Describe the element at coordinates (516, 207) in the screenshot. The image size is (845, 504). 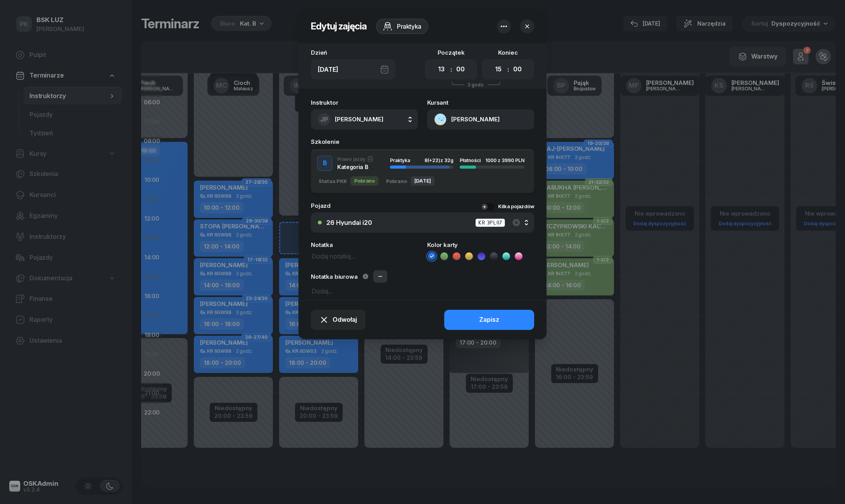
I see `div: Kilka pojazdów` at that location.